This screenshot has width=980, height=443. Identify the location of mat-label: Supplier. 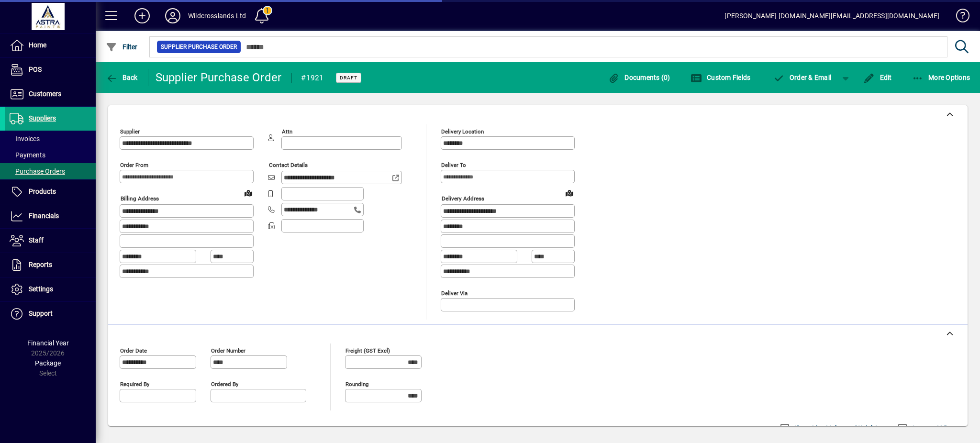
(129, 132).